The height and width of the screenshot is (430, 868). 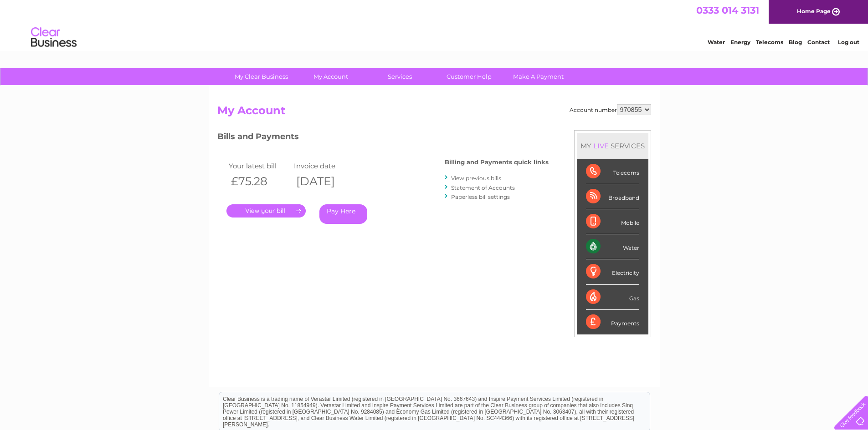 I want to click on a: Paperless bill settings, so click(x=480, y=196).